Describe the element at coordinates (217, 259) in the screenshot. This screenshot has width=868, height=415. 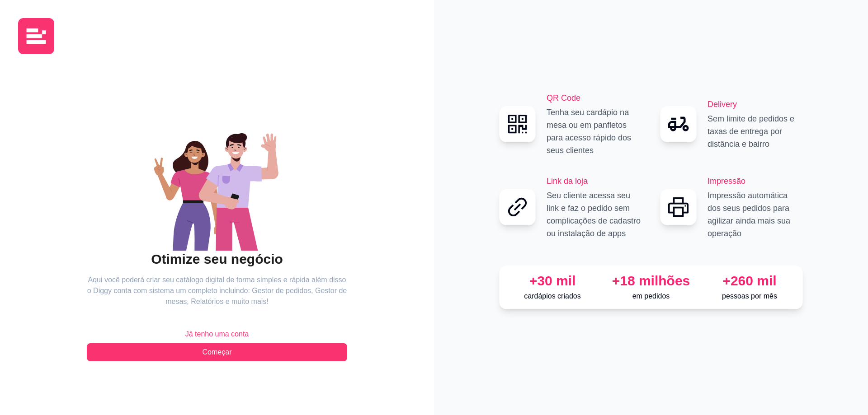
I see `h2: Otimize seu negócio` at that location.